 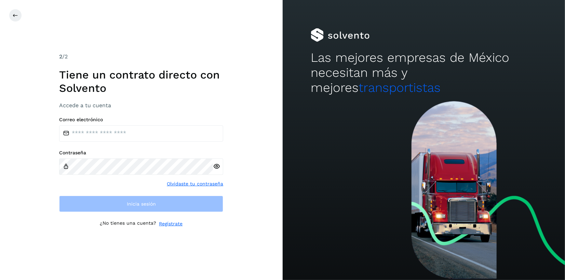 What do you see at coordinates (61, 56) in the screenshot?
I see `span: 2` at bounding box center [61, 56].